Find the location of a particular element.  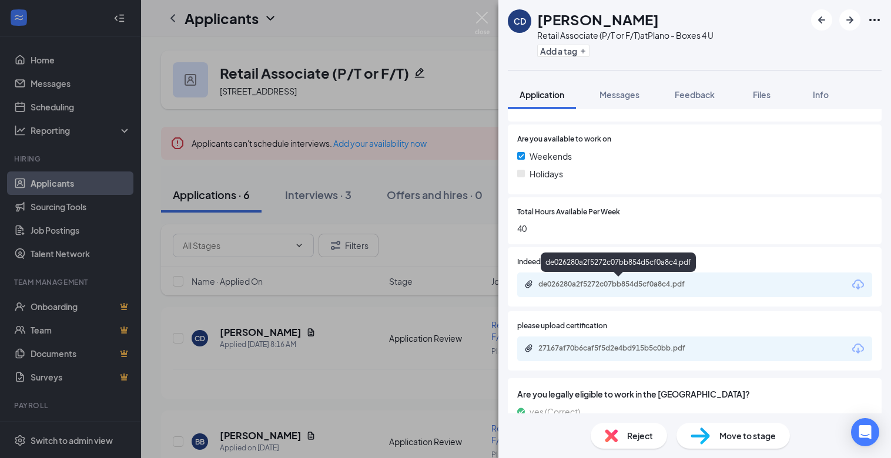

span: Weekends is located at coordinates (551, 156).